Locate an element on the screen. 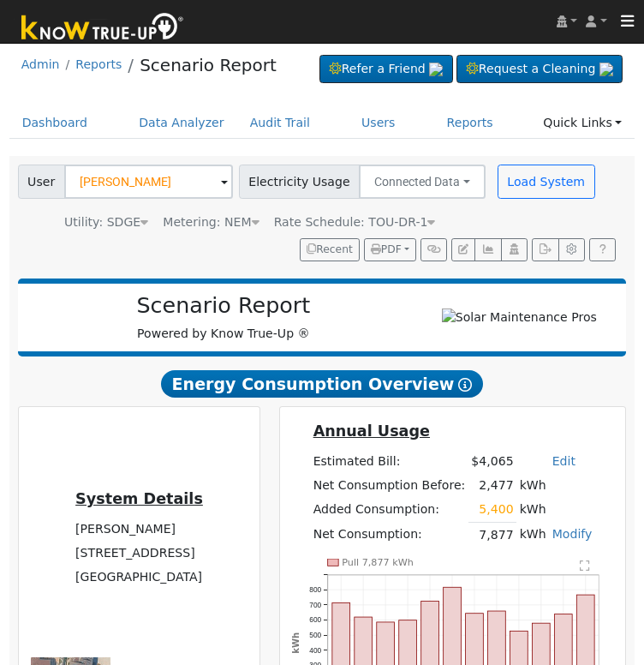 Image resolution: width=644 pixels, height=665 pixels. a: Scenario Report is located at coordinates (208, 65).